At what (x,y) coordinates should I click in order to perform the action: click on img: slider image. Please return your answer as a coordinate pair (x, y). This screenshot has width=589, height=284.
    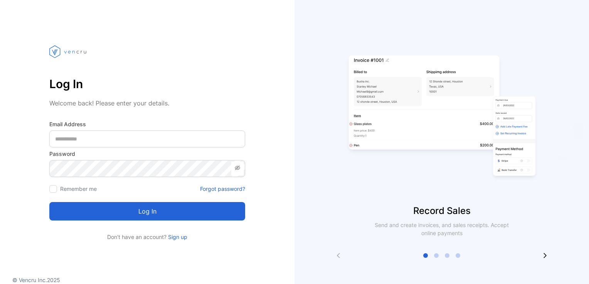
    Looking at the image, I should click on (442, 118).